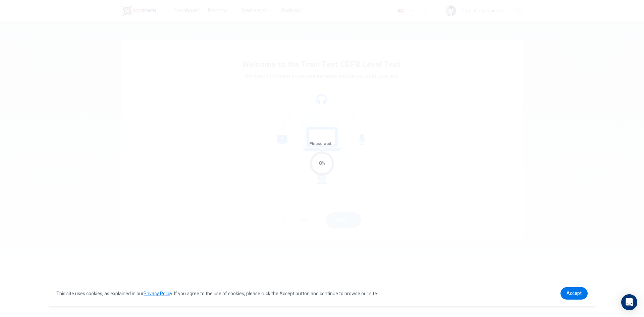 The image size is (644, 317). What do you see at coordinates (158, 294) in the screenshot?
I see `a: Privacy Policy` at bounding box center [158, 294].